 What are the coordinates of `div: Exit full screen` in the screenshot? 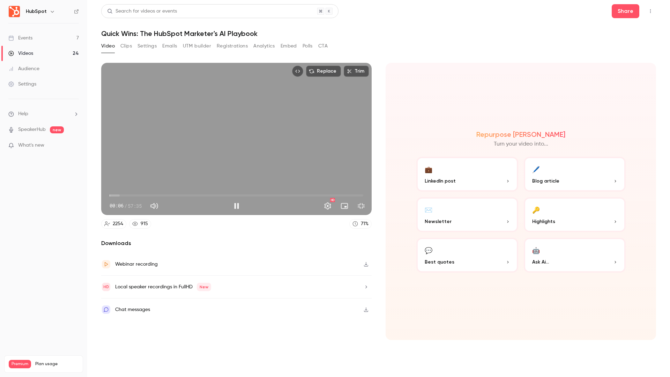 It's located at (361, 206).